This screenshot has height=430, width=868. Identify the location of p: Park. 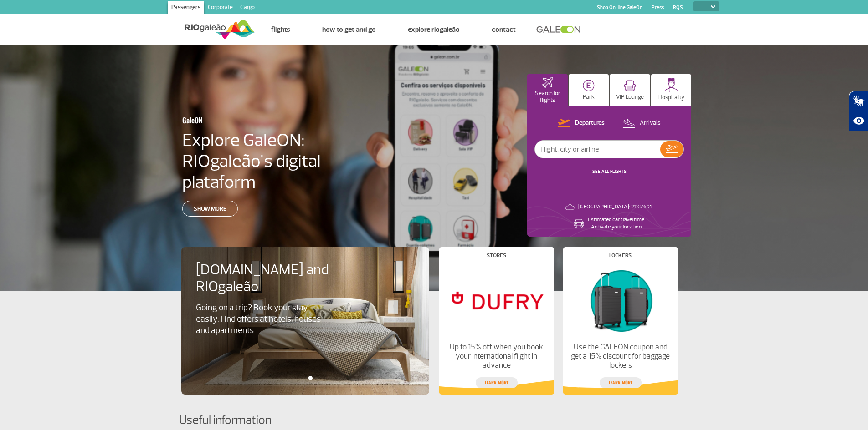
(589, 97).